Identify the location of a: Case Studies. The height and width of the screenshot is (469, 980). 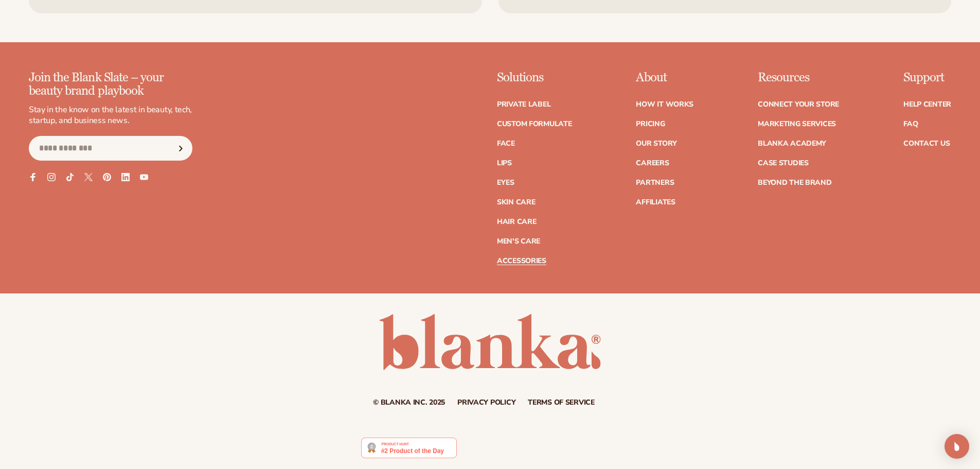
(783, 163).